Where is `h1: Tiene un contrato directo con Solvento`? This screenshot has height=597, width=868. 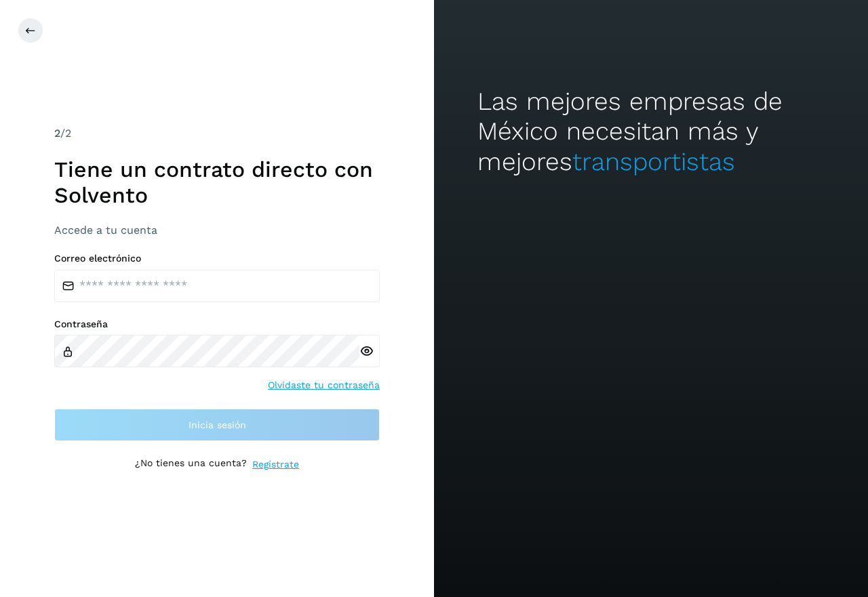 h1: Tiene un contrato directo con Solvento is located at coordinates (217, 182).